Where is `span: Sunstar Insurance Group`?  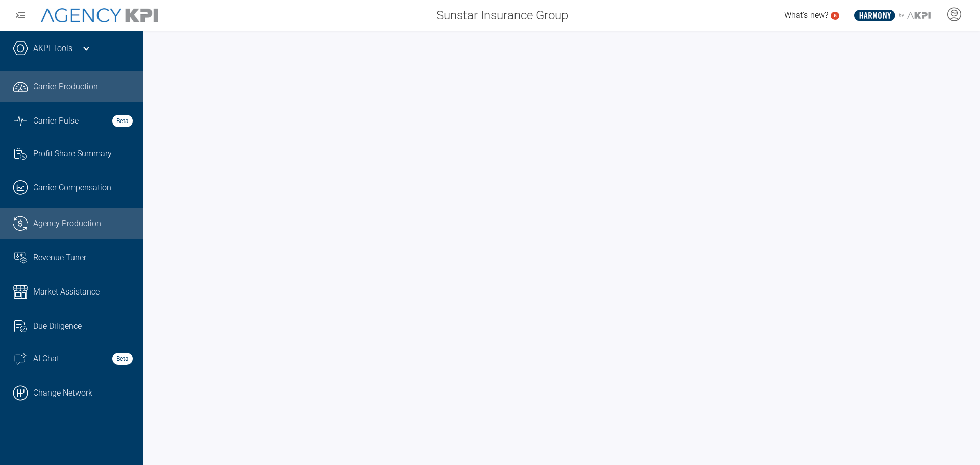 span: Sunstar Insurance Group is located at coordinates (502, 16).